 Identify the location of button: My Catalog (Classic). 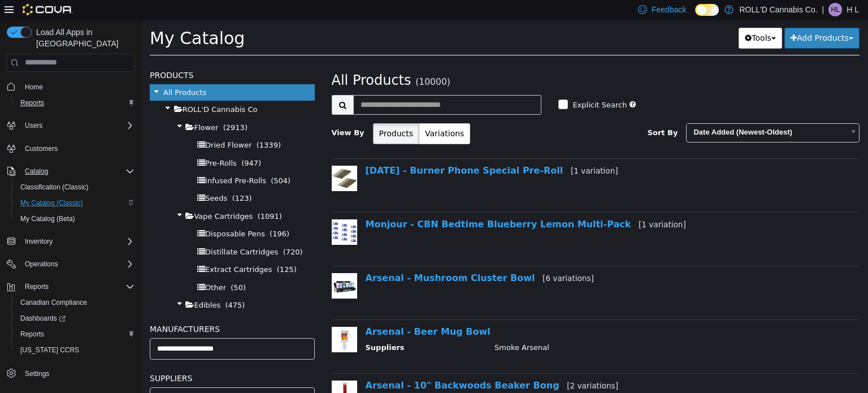
(75, 203).